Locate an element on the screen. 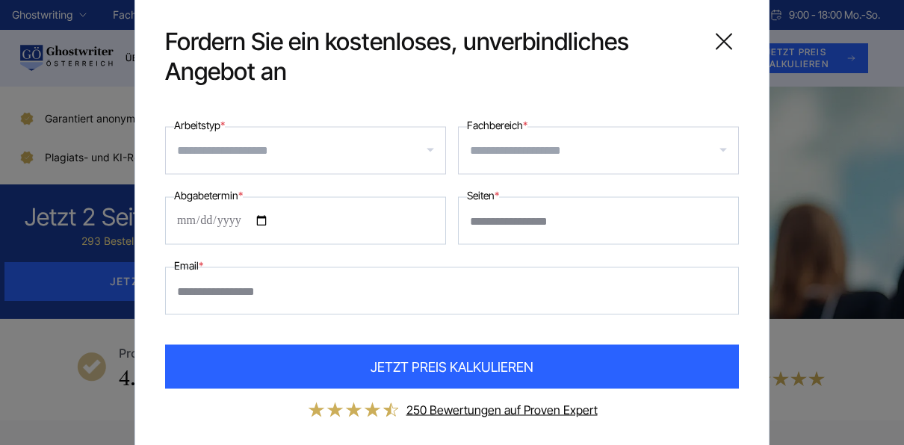 This screenshot has width=904, height=445. label: Arbeitstyp is located at coordinates (199, 125).